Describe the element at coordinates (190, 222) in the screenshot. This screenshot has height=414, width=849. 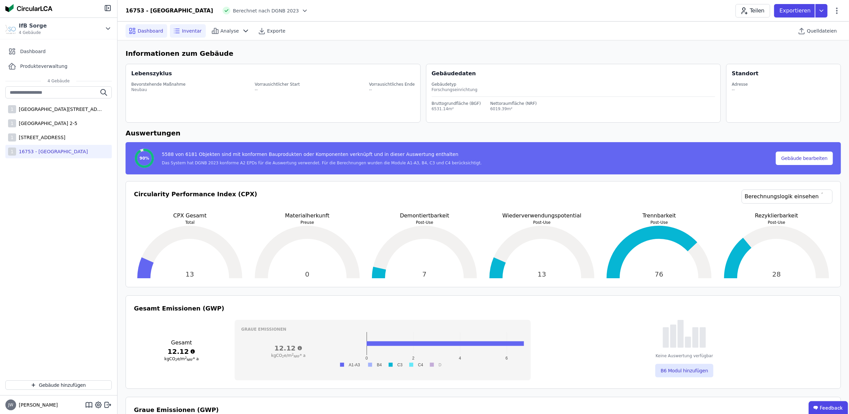
I see `p: Total` at that location.